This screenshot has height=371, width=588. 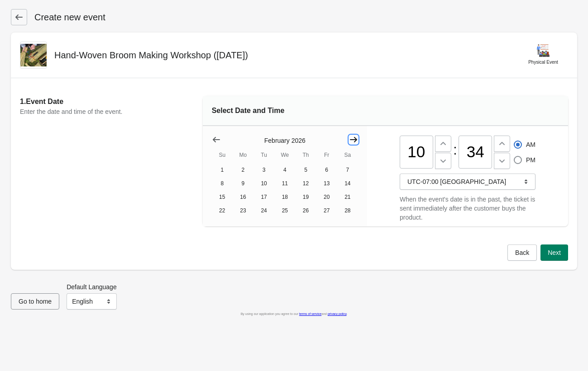 What do you see at coordinates (327, 197) in the screenshot?
I see `button: Friday February 20 2026` at bounding box center [327, 197].